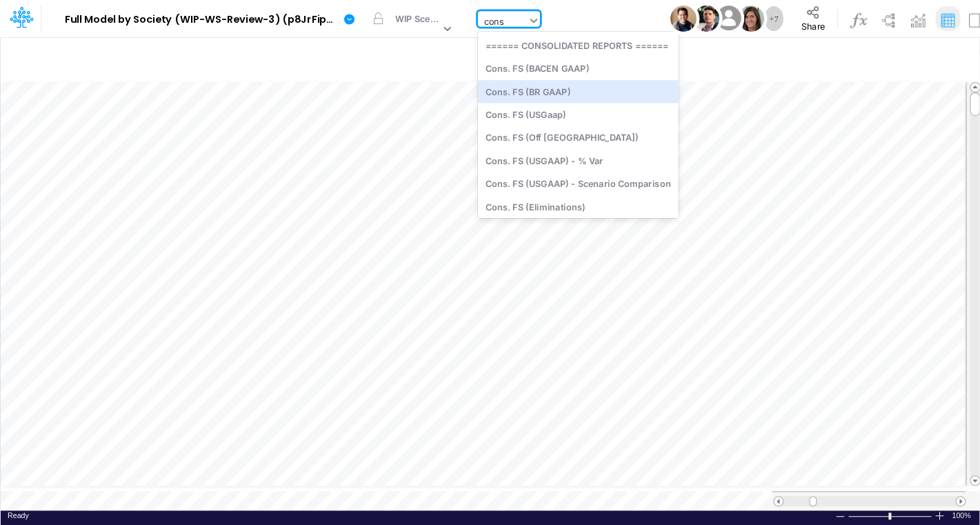 This screenshot has height=525, width=980. I want to click on div: WIP Scenario, so click(417, 20).